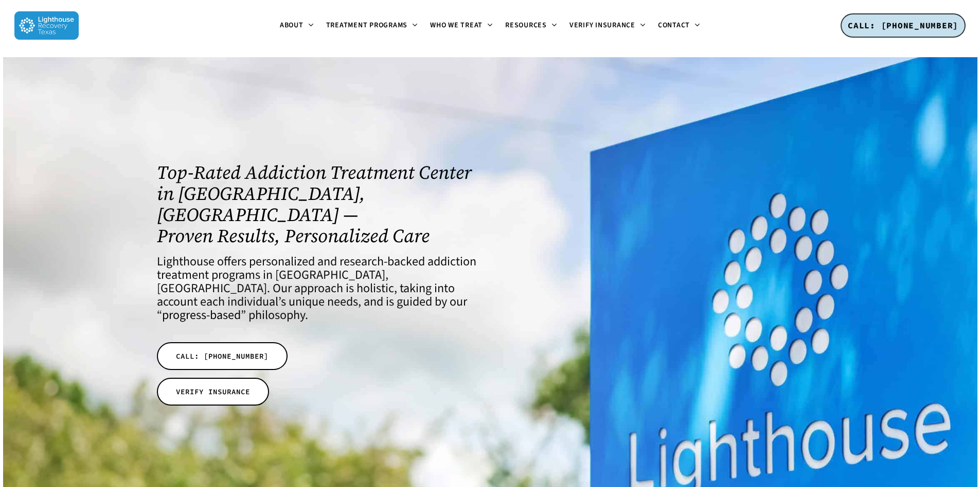 This screenshot has width=980, height=487. What do you see at coordinates (201, 315) in the screenshot?
I see `a: progress-based` at bounding box center [201, 315].